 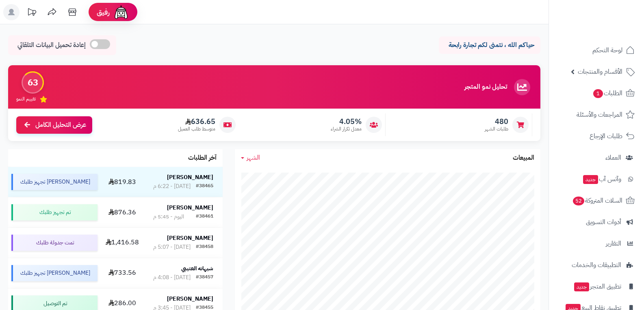 I want to click on td: 819.83, so click(x=122, y=182).